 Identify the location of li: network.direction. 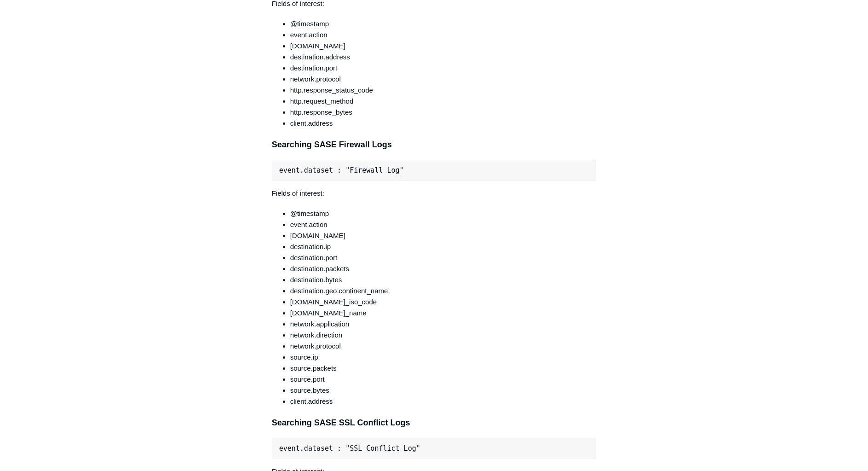
(444, 335).